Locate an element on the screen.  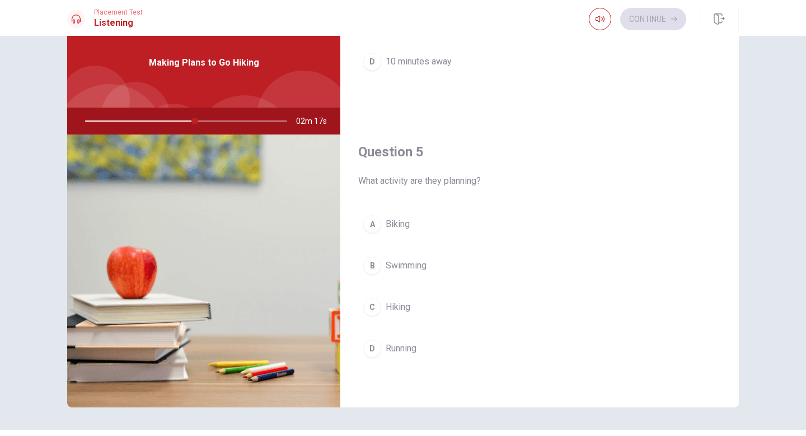
span: Swimming is located at coordinates (406, 265).